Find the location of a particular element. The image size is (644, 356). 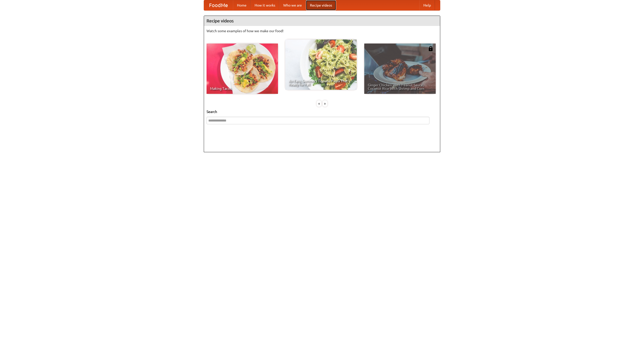

a: Help is located at coordinates (428, 5).